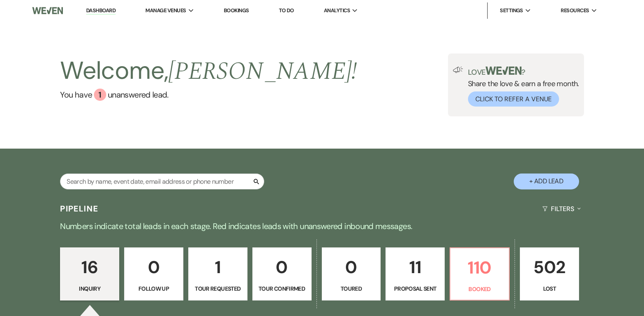 The width and height of the screenshot is (644, 316). Describe the element at coordinates (79, 209) in the screenshot. I see `h3: Pipeline` at that location.